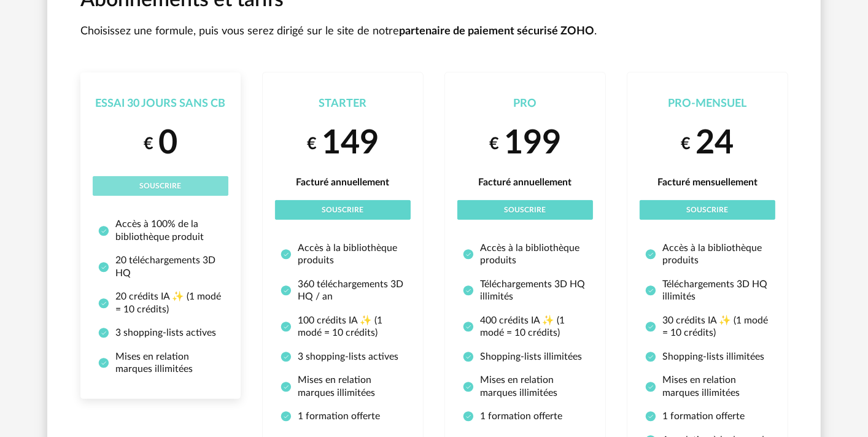 The height and width of the screenshot is (437, 868). I want to click on span: 0, so click(168, 143).